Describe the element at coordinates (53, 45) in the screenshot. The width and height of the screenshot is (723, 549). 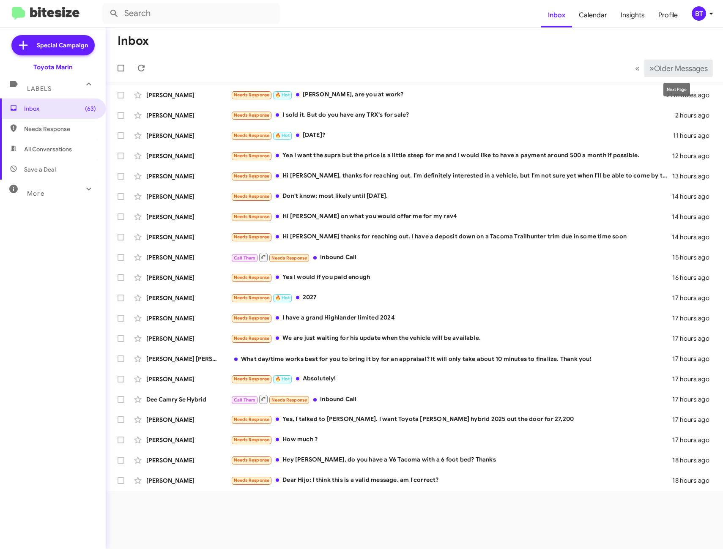
I see `a: Special Campaign` at that location.